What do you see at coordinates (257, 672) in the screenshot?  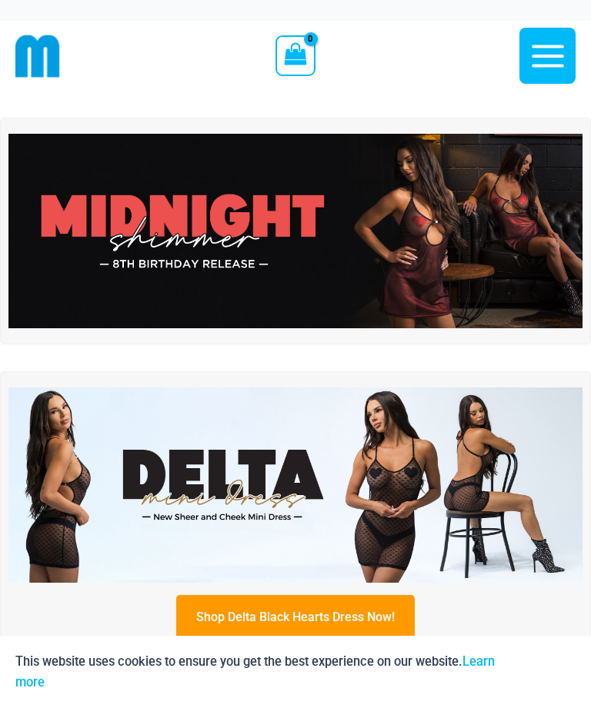 I see `p: This website uses cookies to ensure you get the best experience on our website.` at bounding box center [257, 672].